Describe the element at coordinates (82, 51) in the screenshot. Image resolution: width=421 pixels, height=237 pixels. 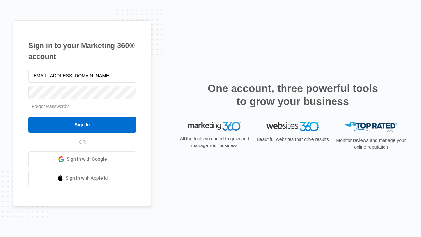
I see `h1: Sign in to your Marketing 360® account` at that location.